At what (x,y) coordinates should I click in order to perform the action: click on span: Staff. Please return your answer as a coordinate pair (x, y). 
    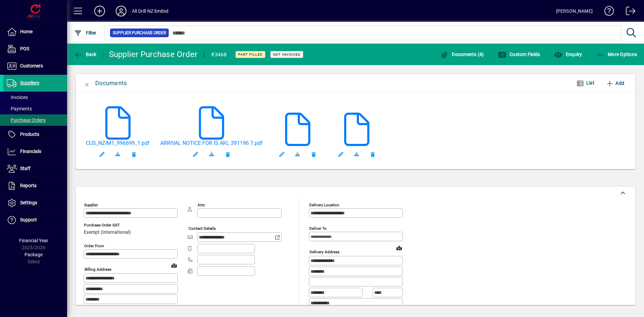
    Looking at the image, I should click on (25, 169).